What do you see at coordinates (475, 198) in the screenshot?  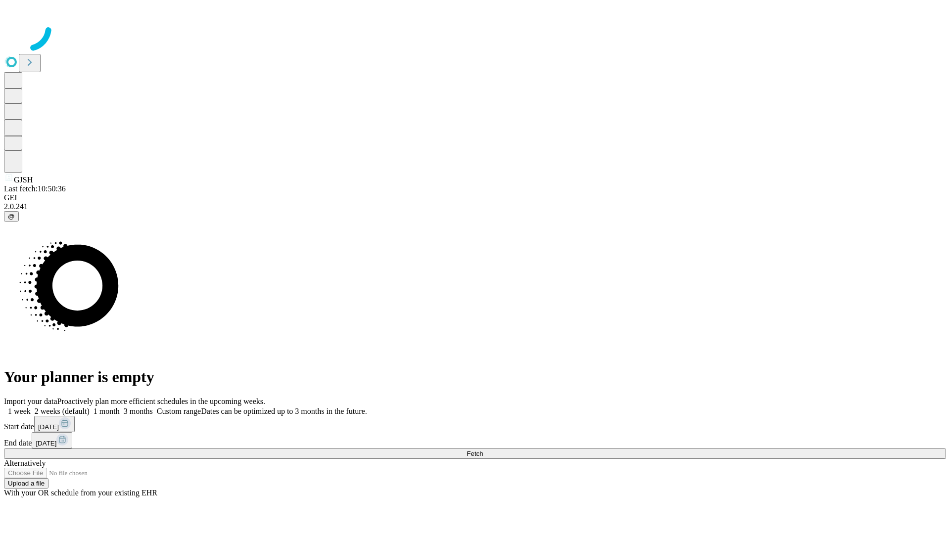 I see `div: GEI` at bounding box center [475, 198].